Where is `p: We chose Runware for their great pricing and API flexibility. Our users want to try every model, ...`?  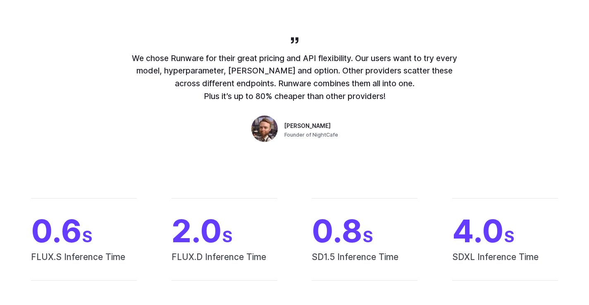
p: We chose Runware for their great pricing and API flexibility. Our users want to try every model, ... is located at coordinates (295, 77).